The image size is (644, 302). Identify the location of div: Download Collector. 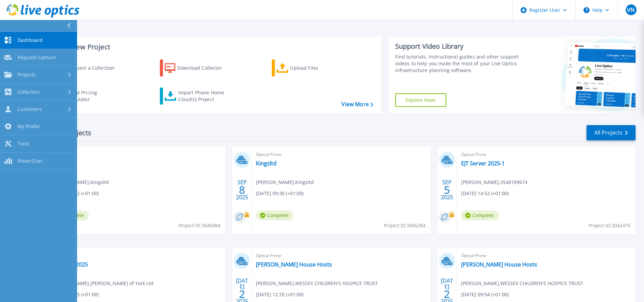
(204, 68).